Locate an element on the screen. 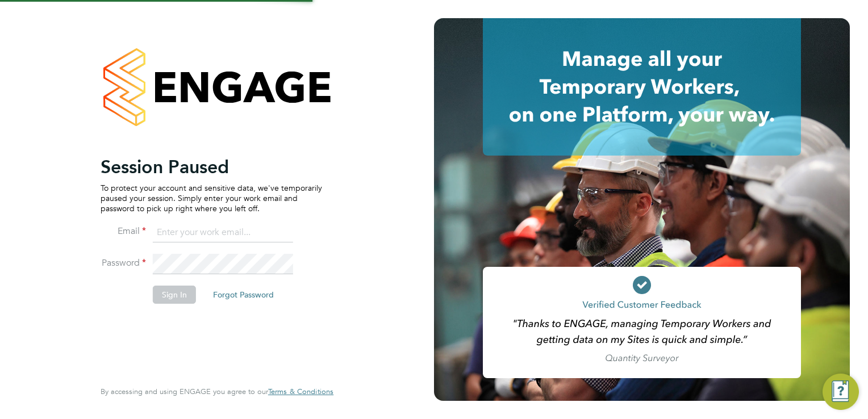  h2: Session Paused is located at coordinates (211, 167).